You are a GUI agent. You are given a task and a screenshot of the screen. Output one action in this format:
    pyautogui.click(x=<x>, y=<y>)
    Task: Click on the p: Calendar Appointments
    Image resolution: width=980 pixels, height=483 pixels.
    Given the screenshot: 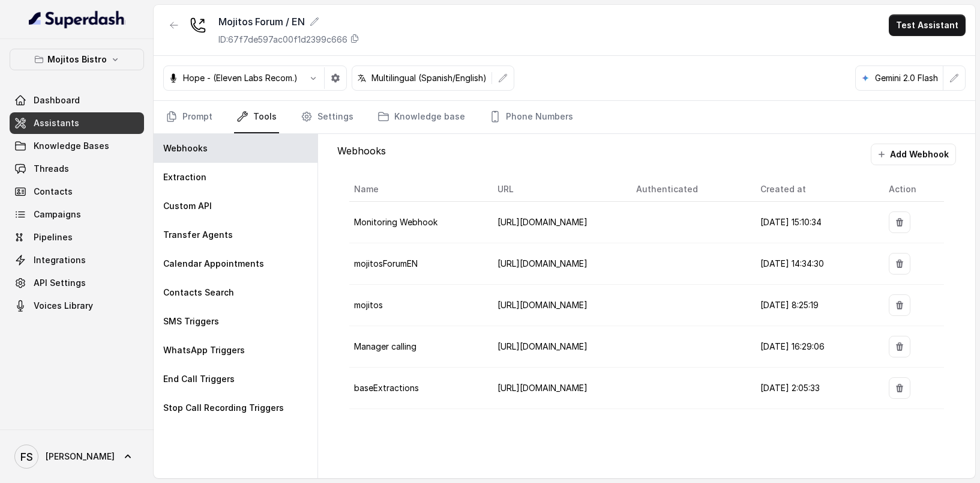 What is the action you would take?
    pyautogui.click(x=214, y=264)
    